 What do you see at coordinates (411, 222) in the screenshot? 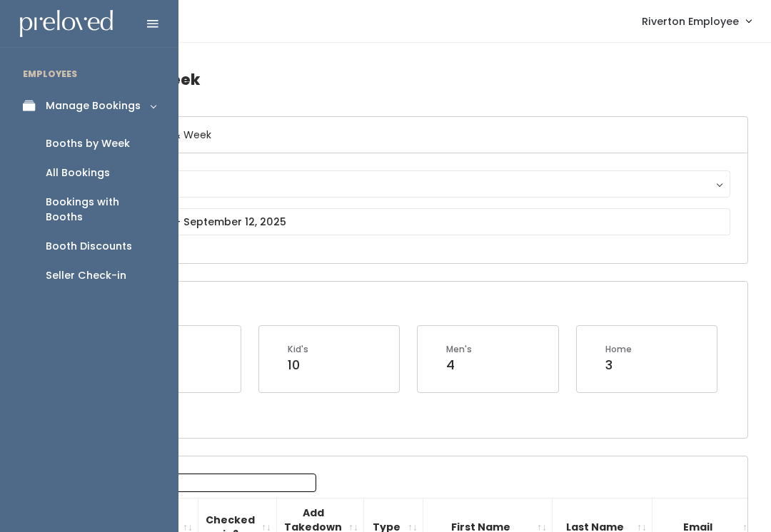
I see `input: September 6 - September 12, 2025` at bounding box center [411, 222].